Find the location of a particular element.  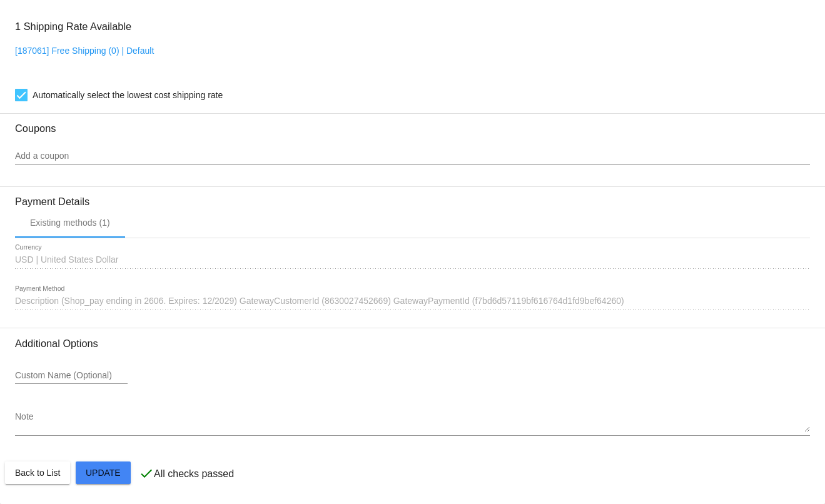

h3: Additional Options is located at coordinates (412, 343).